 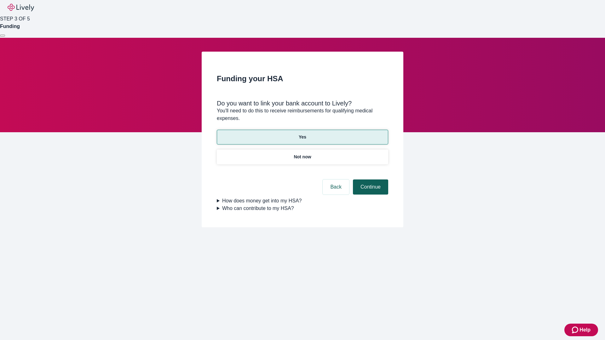 What do you see at coordinates (336, 187) in the screenshot?
I see `button: Back` at bounding box center [336, 187].